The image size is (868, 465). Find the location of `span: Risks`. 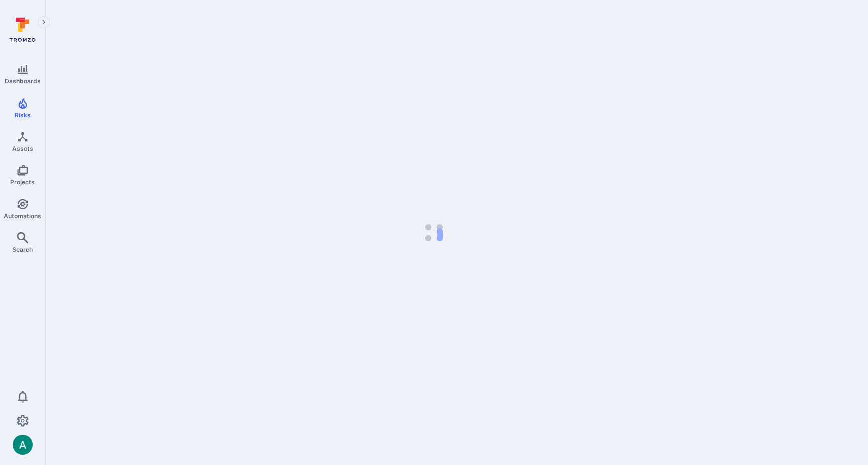

span: Risks is located at coordinates (23, 115).